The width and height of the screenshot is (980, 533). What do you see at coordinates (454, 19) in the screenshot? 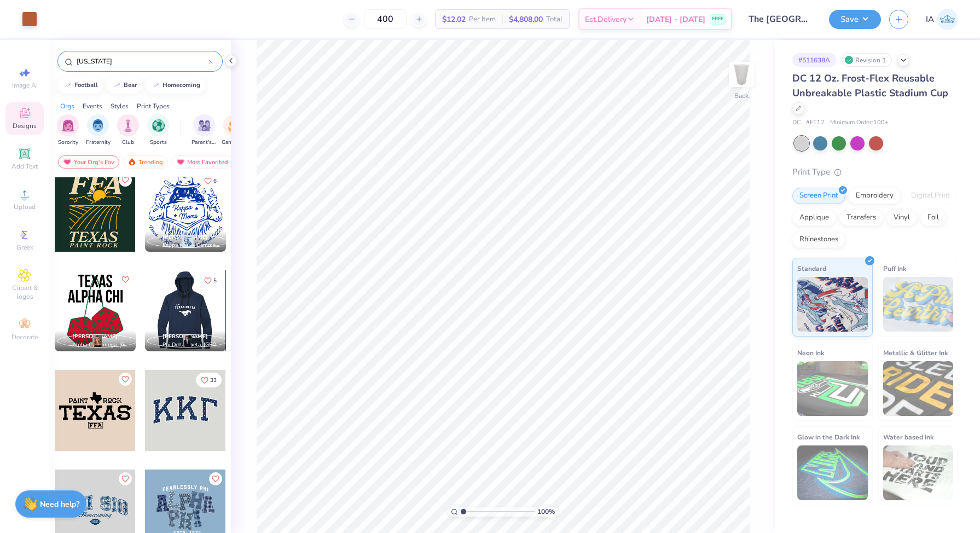
I see `span: $12.02` at bounding box center [454, 19].